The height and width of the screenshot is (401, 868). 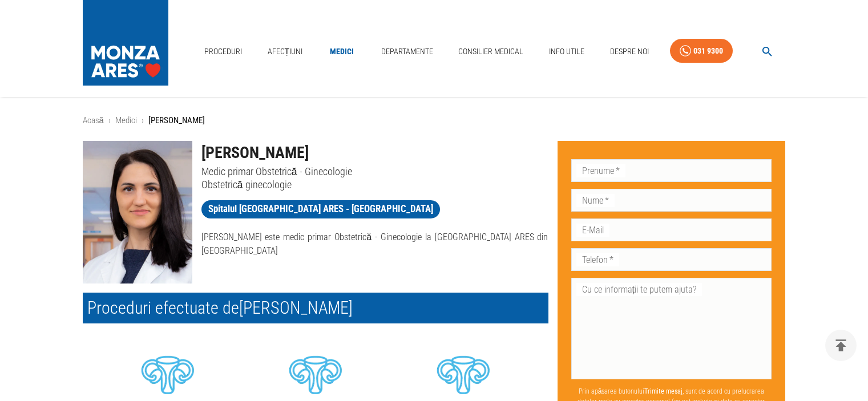 What do you see at coordinates (285, 51) in the screenshot?
I see `a: Afecțiuni` at bounding box center [285, 51].